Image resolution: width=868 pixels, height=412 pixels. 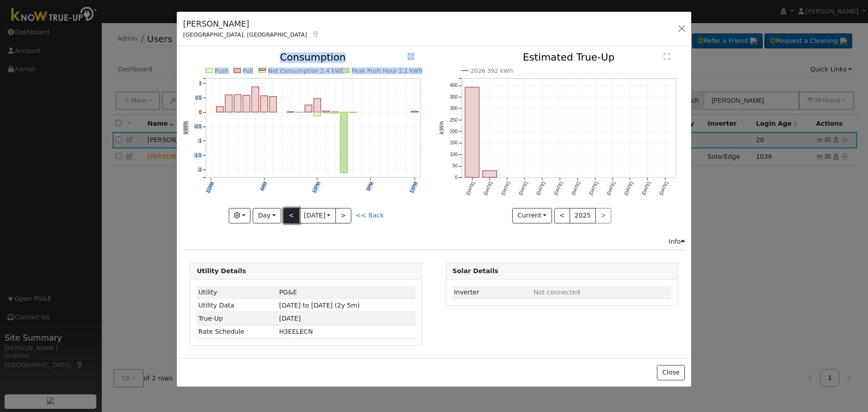 I want to click on text: 150, so click(x=453, y=143).